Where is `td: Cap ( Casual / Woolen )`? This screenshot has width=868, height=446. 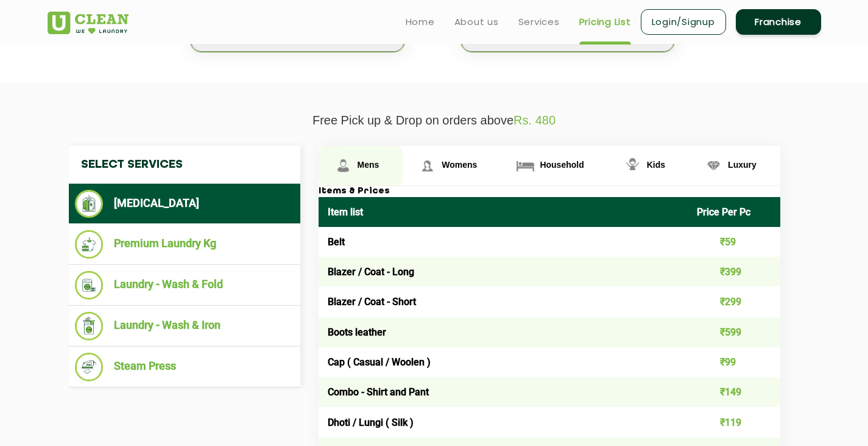
td: Cap ( Casual / Woolen ) is located at coordinates (503, 361).